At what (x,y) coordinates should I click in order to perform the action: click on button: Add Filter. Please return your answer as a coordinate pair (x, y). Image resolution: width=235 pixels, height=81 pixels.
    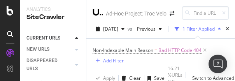
    Looking at the image, I should click on (108, 61).